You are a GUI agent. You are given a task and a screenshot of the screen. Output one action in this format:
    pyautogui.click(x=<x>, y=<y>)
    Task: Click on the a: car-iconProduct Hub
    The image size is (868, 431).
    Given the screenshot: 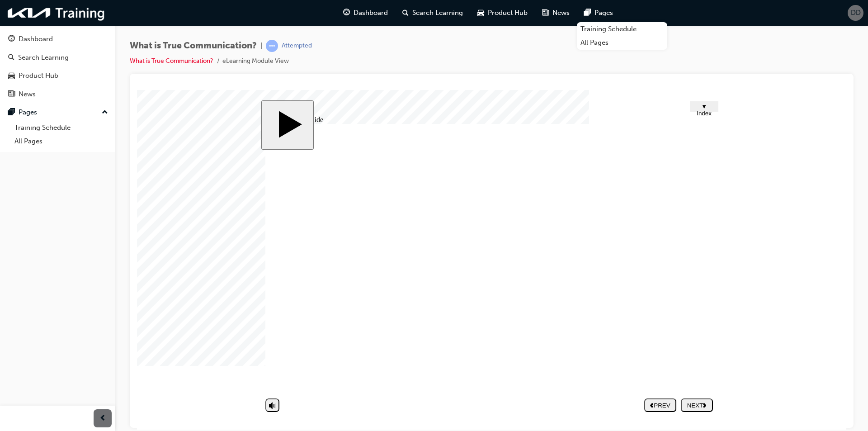 What is the action you would take?
    pyautogui.click(x=502, y=13)
    